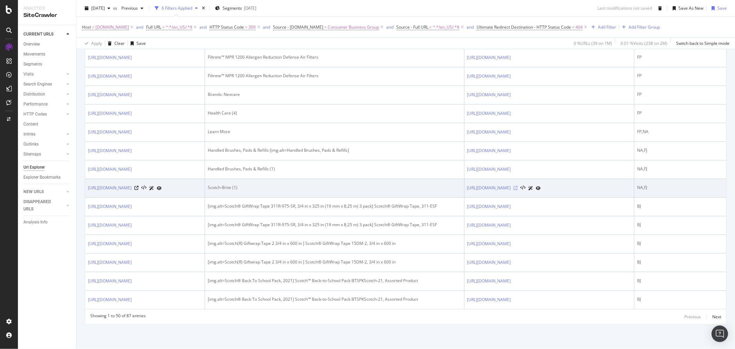 This screenshot has height=349, width=735. Describe the element at coordinates (334, 187) in the screenshot. I see `div: Scotch-Brite (1)` at that location.